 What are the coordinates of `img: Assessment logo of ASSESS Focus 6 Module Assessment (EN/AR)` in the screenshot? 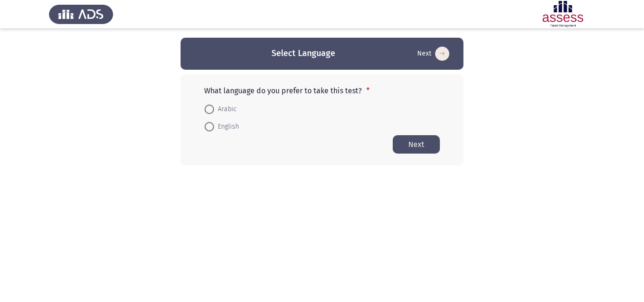 It's located at (563, 14).